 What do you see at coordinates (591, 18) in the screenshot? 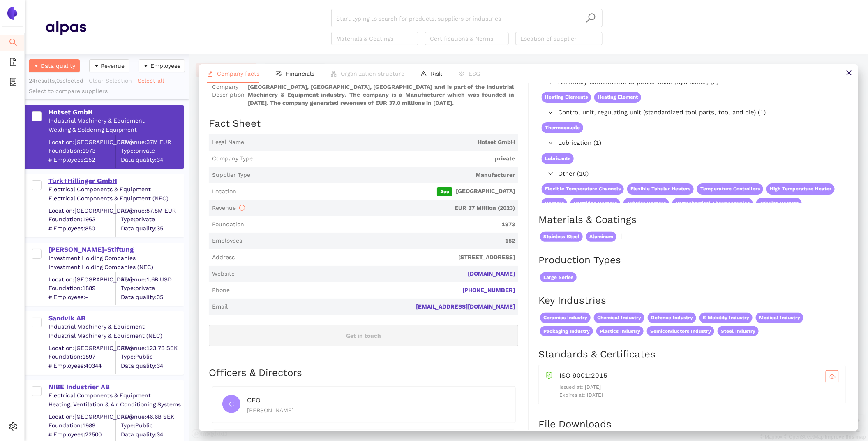
I see `span: search` at bounding box center [591, 18].